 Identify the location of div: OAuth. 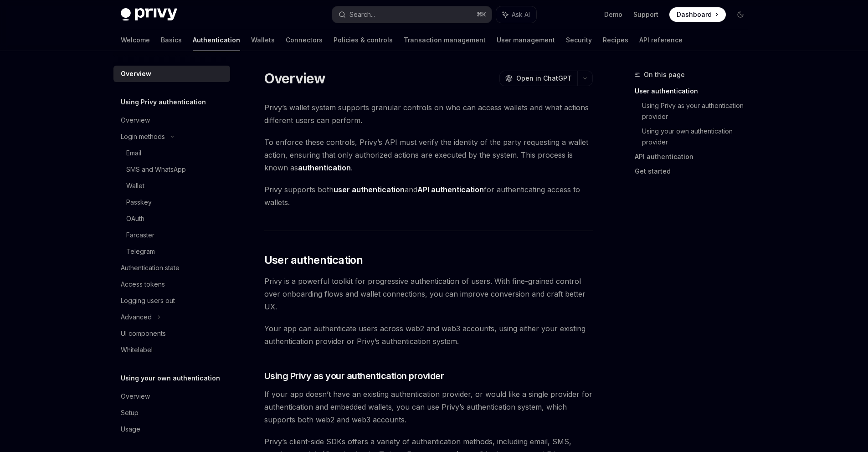
(135, 219).